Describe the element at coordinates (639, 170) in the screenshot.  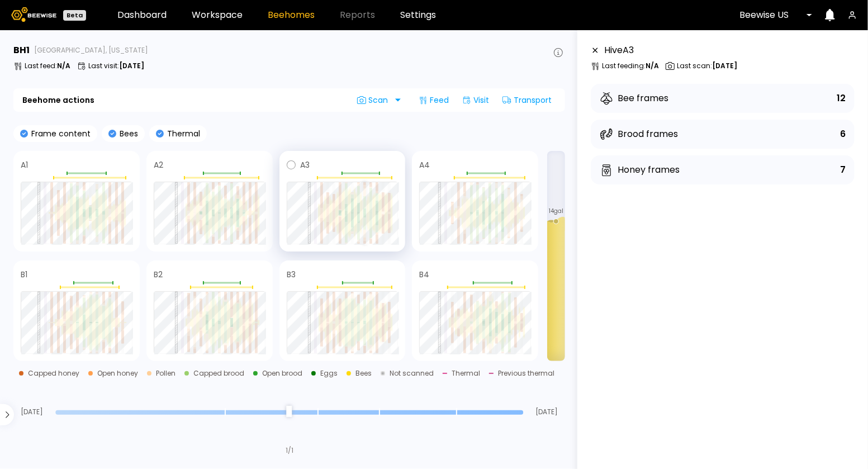
I see `div: Honey frames` at that location.